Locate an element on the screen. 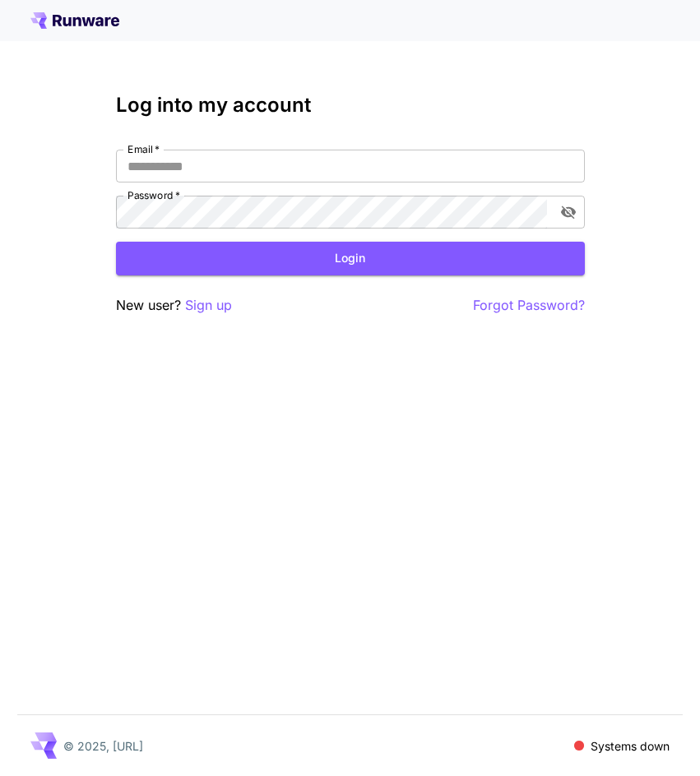 The height and width of the screenshot is (776, 700). button: Forgot Password? is located at coordinates (529, 305).